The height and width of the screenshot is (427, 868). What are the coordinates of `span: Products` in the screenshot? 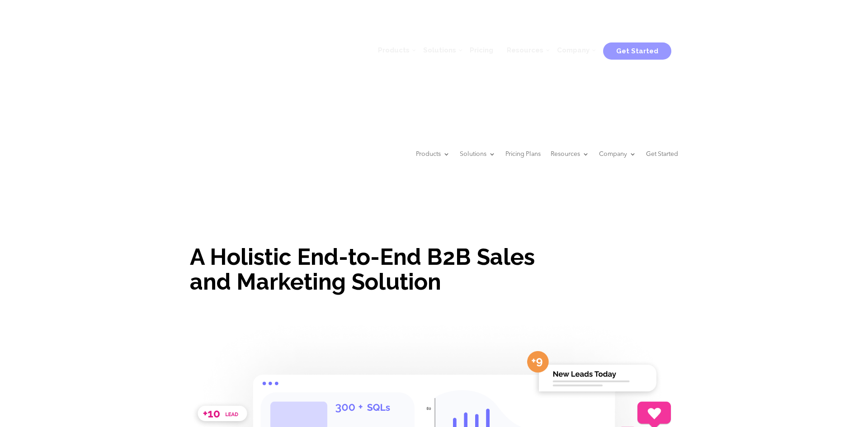 It's located at (394, 50).